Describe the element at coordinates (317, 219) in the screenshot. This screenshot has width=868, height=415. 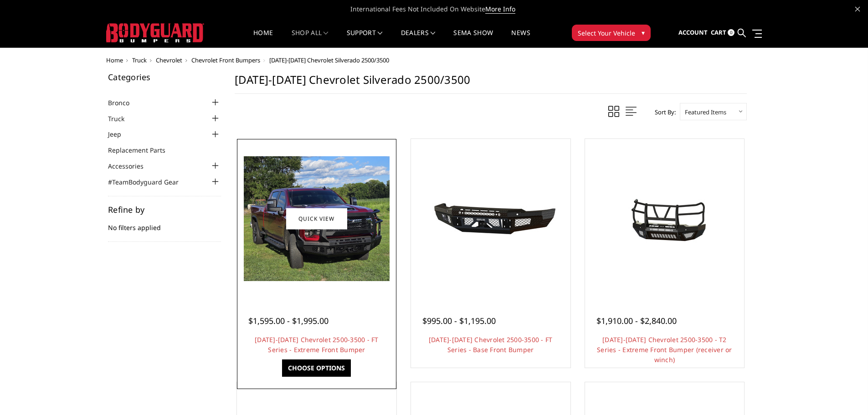
I see `a: 2024-2025 Chevrolet 2500-3500 - FT Series - Extreme Front Bumper 2024-2025 Chevrolet 2500-3500 - ...` at that location.